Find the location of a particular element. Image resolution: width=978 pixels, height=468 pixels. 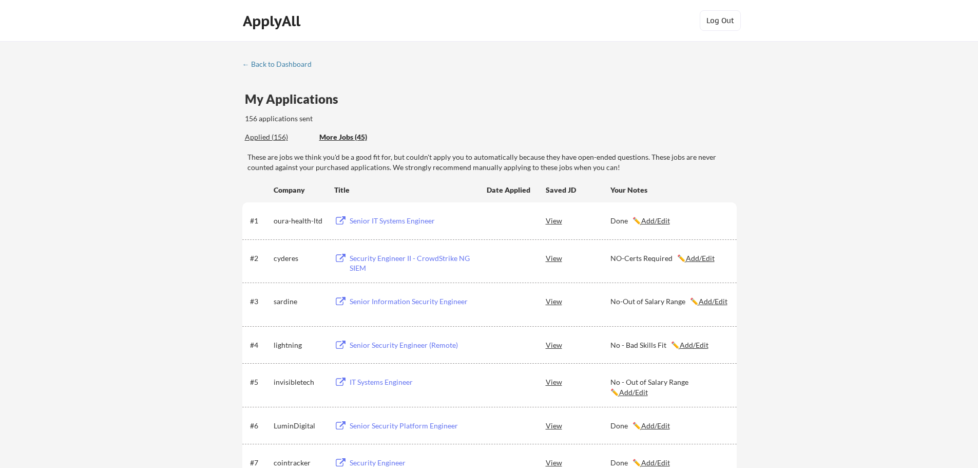

div: These are jobs we think you'd be a good fit for, but couldn't apply you to automatically because ... is located at coordinates (492, 162).